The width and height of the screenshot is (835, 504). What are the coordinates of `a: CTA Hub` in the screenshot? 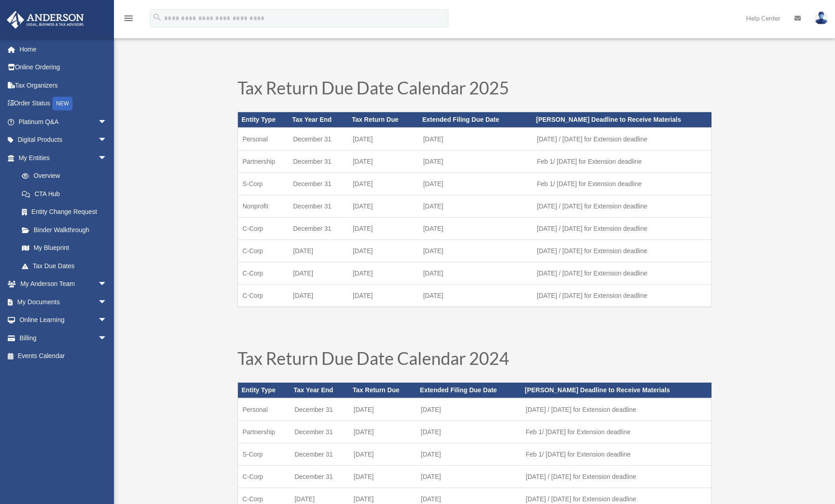 It's located at (67, 194).